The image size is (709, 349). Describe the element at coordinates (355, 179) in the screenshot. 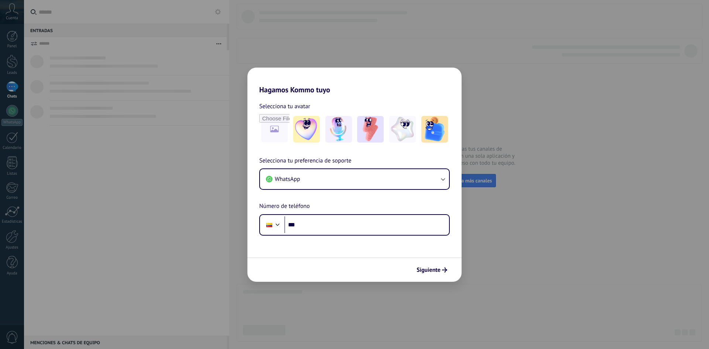

I see `button: WhatsApp` at that location.